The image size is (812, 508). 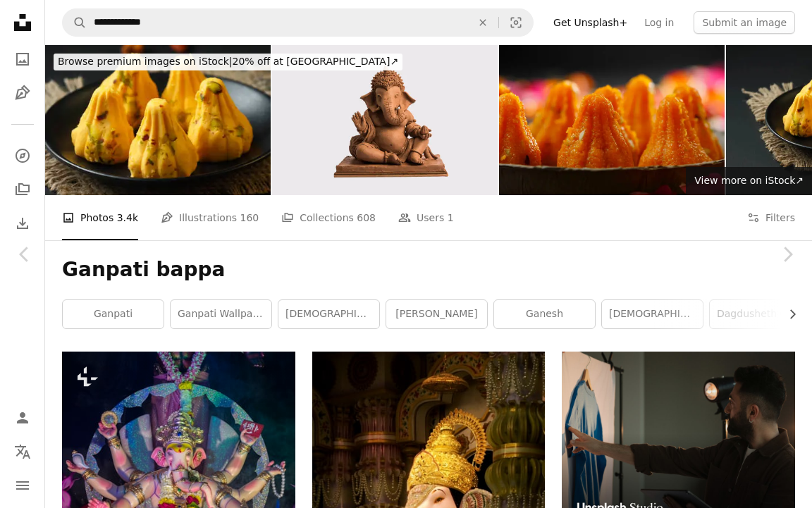 I want to click on a: Illustrations, so click(x=22, y=93).